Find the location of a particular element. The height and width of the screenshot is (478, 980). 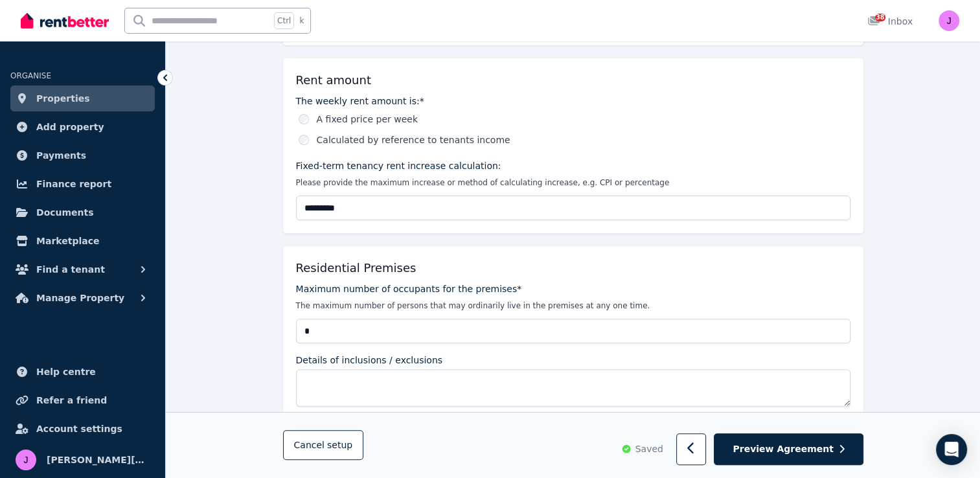

a: Help centre is located at coordinates (82, 372).